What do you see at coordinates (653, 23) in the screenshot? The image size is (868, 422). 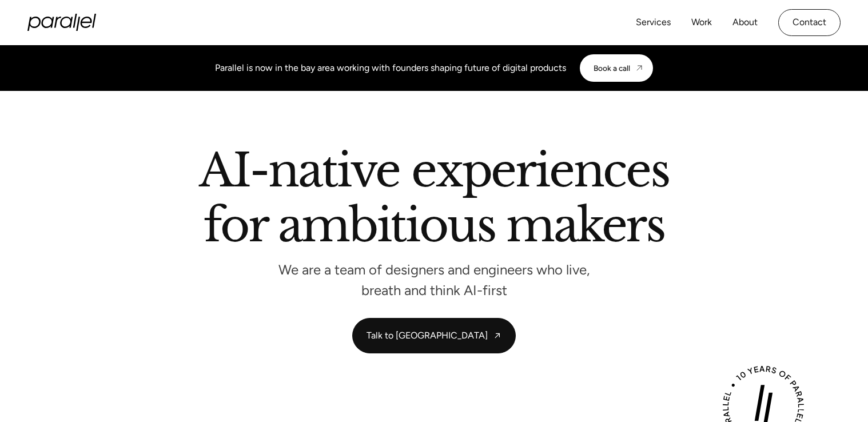 I see `a: Services` at bounding box center [653, 23].